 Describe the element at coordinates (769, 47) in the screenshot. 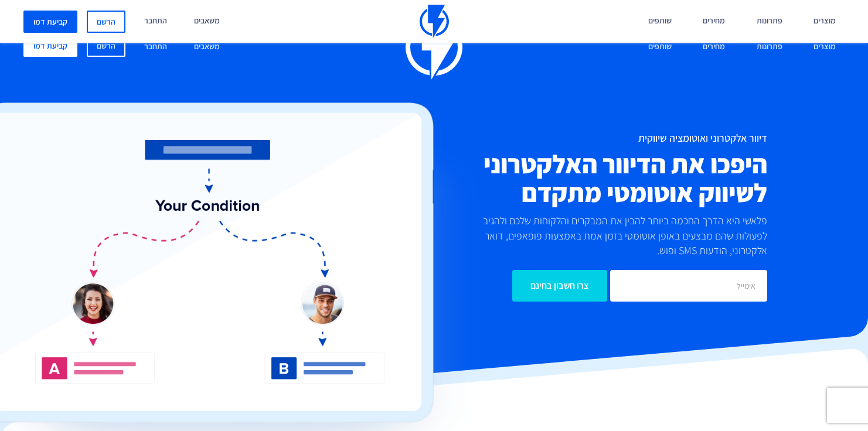

I see `a: פתרונות` at that location.